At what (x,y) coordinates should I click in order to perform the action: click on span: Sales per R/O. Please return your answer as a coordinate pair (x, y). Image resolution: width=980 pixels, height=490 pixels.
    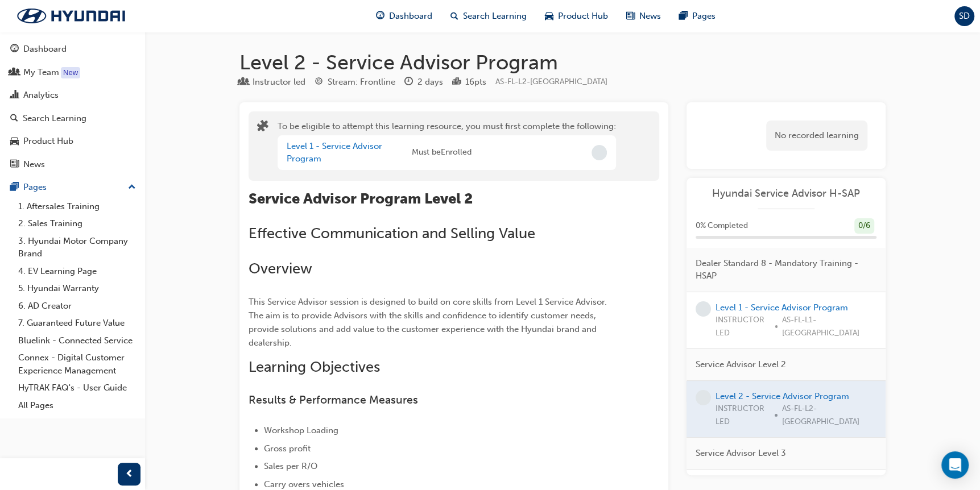
    Looking at the image, I should click on (290, 467).